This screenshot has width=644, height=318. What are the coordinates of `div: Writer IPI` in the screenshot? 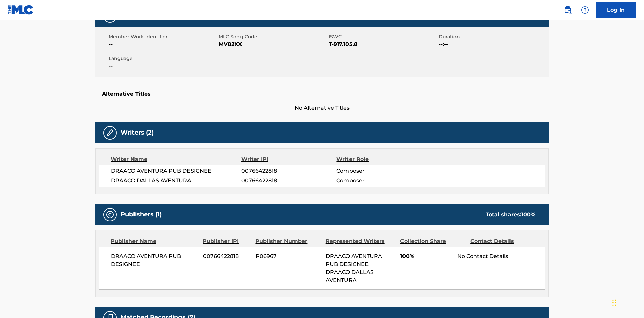 It's located at (289, 159).